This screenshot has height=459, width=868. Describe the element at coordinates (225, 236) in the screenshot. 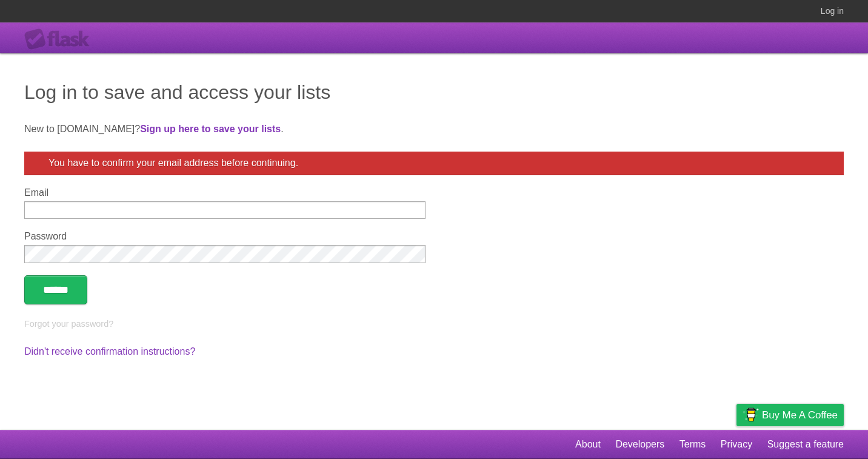

I see `label: Password` at that location.